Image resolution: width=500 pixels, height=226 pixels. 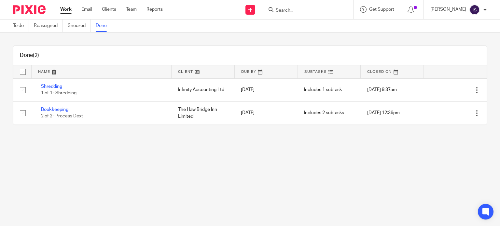 I want to click on img: svg%3E, so click(x=474, y=10).